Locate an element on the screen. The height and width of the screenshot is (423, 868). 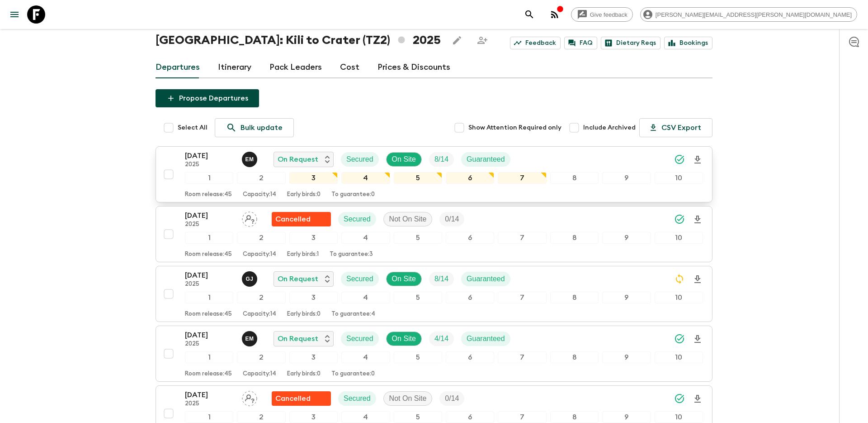
a: Bulk update is located at coordinates (254, 128).